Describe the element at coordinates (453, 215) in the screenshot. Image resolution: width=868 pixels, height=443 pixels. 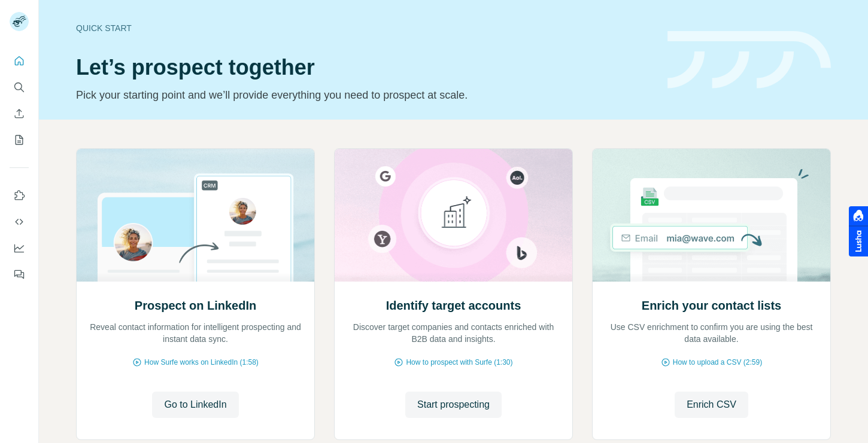
I see `img: Identify target accounts` at that location.